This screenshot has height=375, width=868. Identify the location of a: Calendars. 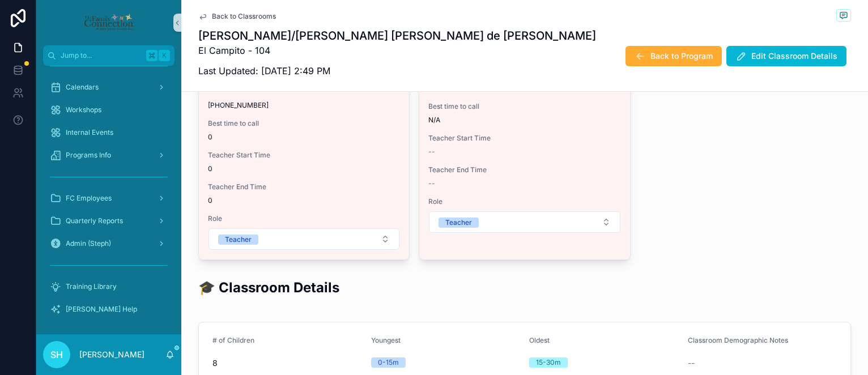
(108, 87).